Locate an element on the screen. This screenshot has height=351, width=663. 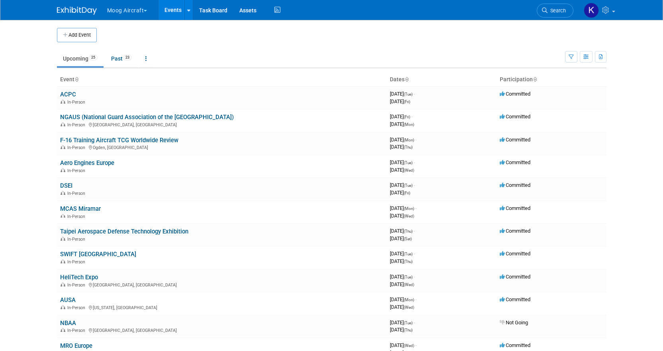
a: MCAS Miramar is located at coordinates (80, 209).